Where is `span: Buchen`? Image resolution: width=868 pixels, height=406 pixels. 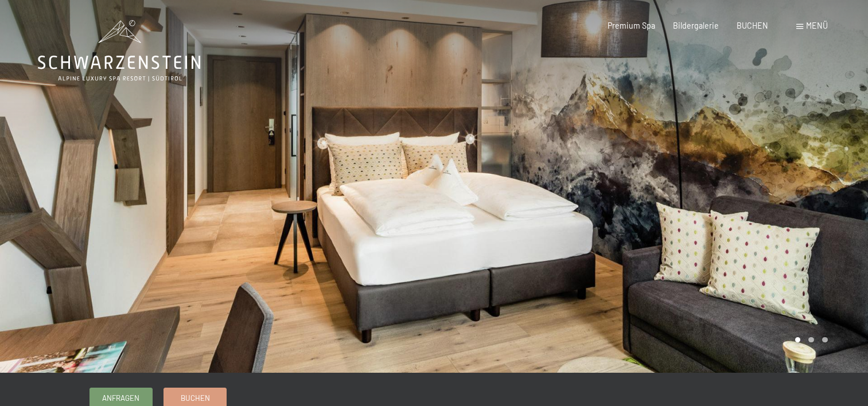 span: Buchen is located at coordinates (195, 397).